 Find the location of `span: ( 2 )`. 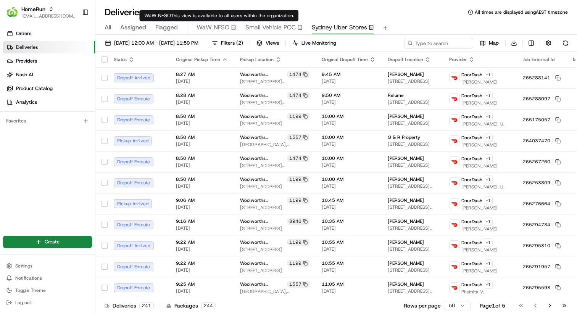

span: ( 2 ) is located at coordinates (240, 43).